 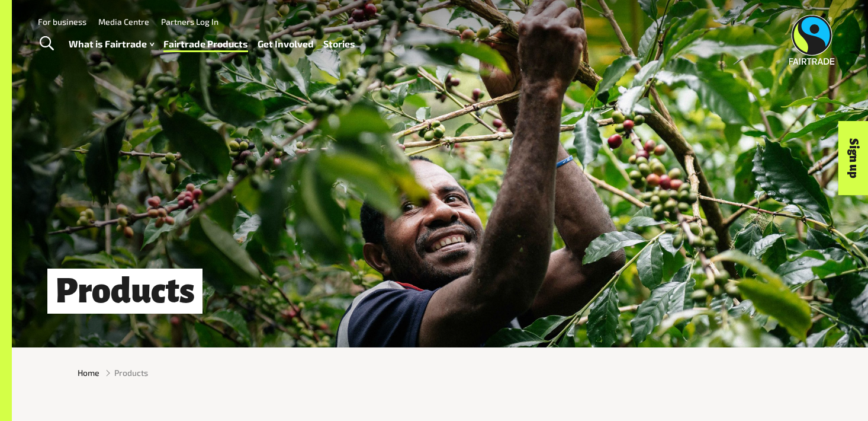 I want to click on a: Fairtrade Products, so click(x=206, y=44).